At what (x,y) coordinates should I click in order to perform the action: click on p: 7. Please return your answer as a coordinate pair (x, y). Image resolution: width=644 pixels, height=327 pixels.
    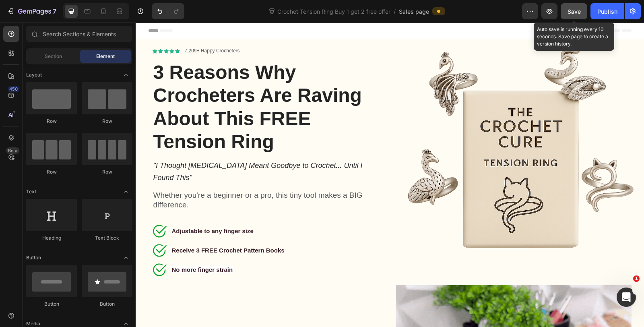
    Looking at the image, I should click on (55, 11).